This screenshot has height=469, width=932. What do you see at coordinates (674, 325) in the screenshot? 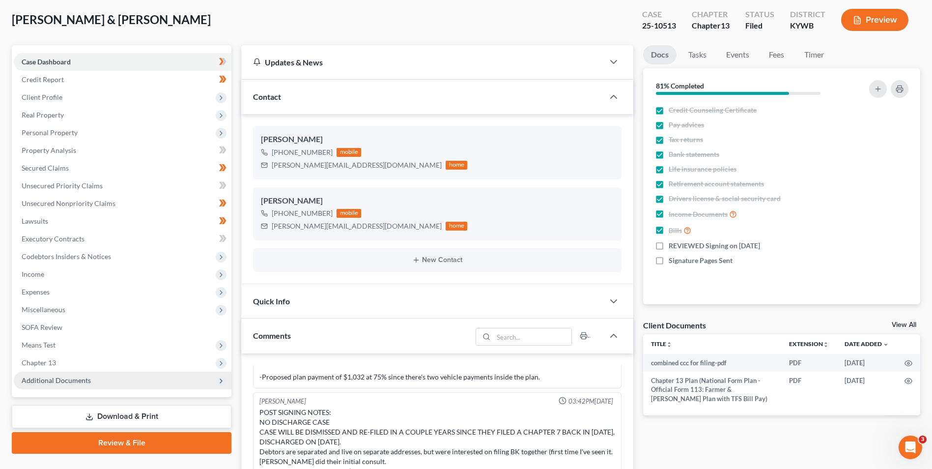
I see `div: Client Documents` at bounding box center [674, 325].